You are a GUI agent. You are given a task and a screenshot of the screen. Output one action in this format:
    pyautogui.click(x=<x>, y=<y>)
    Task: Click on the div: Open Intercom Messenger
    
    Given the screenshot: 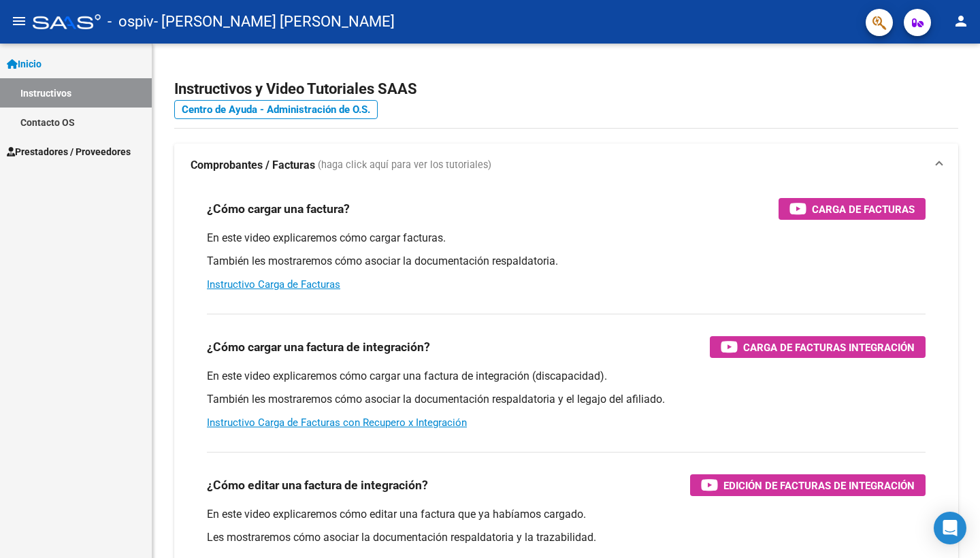 What is the action you would take?
    pyautogui.click(x=950, y=528)
    